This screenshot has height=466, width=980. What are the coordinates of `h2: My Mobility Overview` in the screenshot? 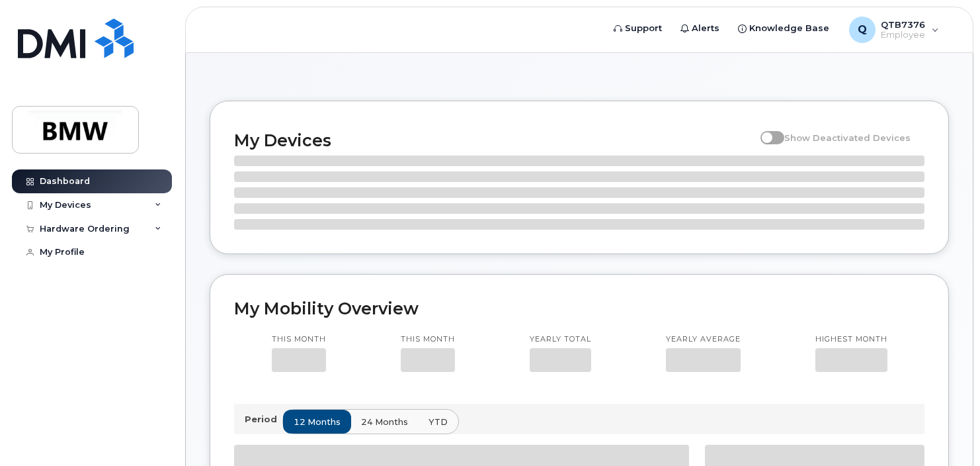 It's located at (579, 309).